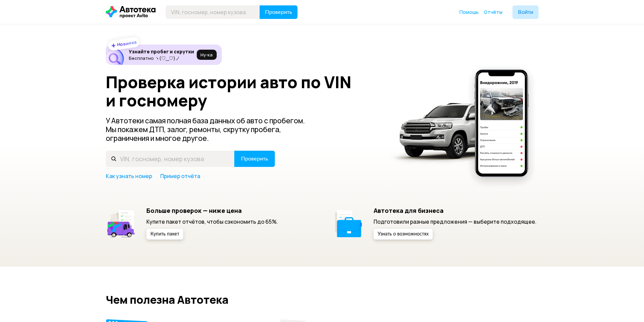 Image resolution: width=644 pixels, height=322 pixels. I want to click on h1: Проверка истории авто по VIN и госномеру, so click(243, 91).